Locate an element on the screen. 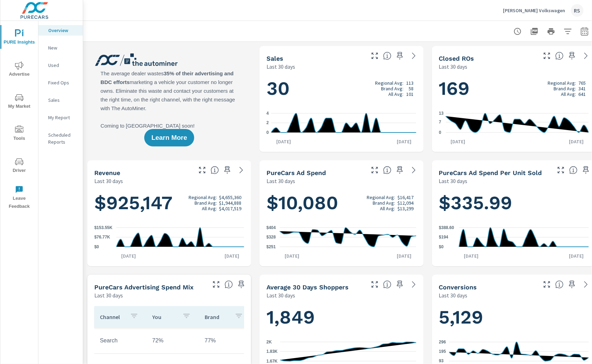 The height and width of the screenshot is (364, 592). text: 13 is located at coordinates (441, 113).